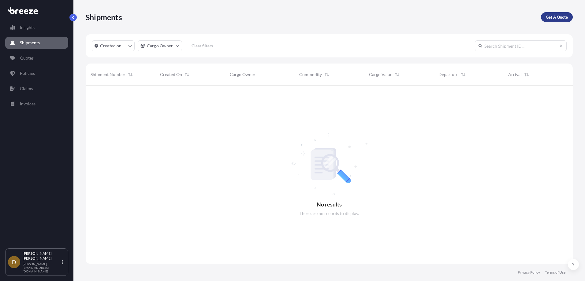 Image resolution: width=585 pixels, height=281 pixels. I want to click on span: Cargo Value, so click(380, 75).